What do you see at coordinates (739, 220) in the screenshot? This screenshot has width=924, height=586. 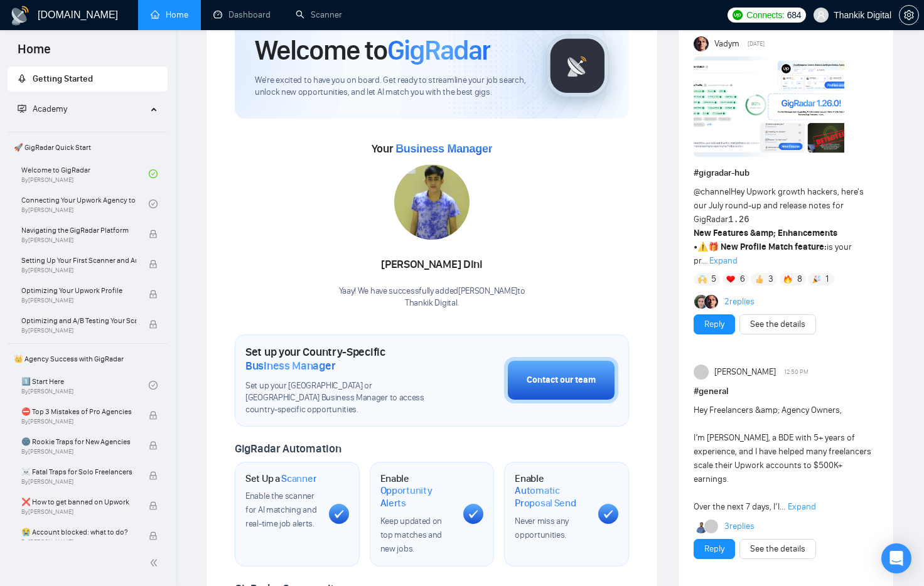 I see `code: 1.26` at bounding box center [739, 220].